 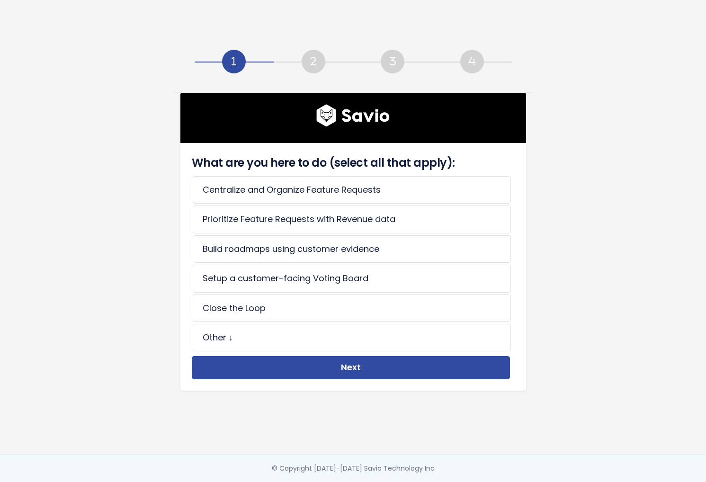 I want to click on li: Setup a customer-facing Voting Board, so click(x=352, y=278).